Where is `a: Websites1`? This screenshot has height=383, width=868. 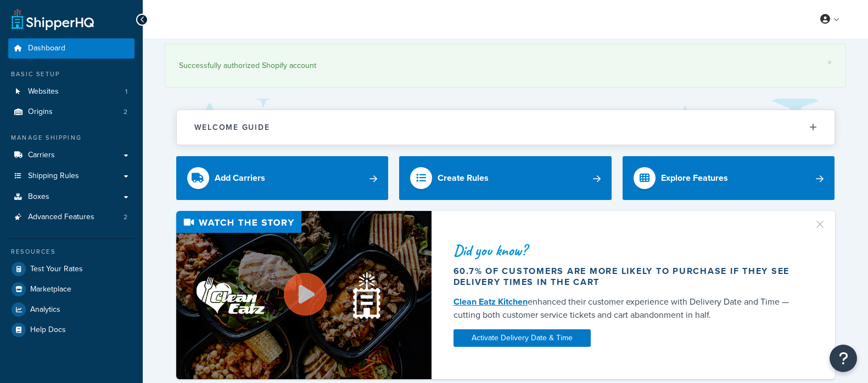 a: Websites1 is located at coordinates (71, 91).